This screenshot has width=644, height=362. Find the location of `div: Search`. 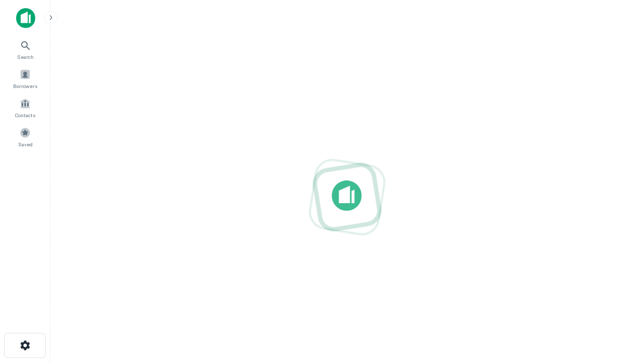

div: Search is located at coordinates (25, 49).